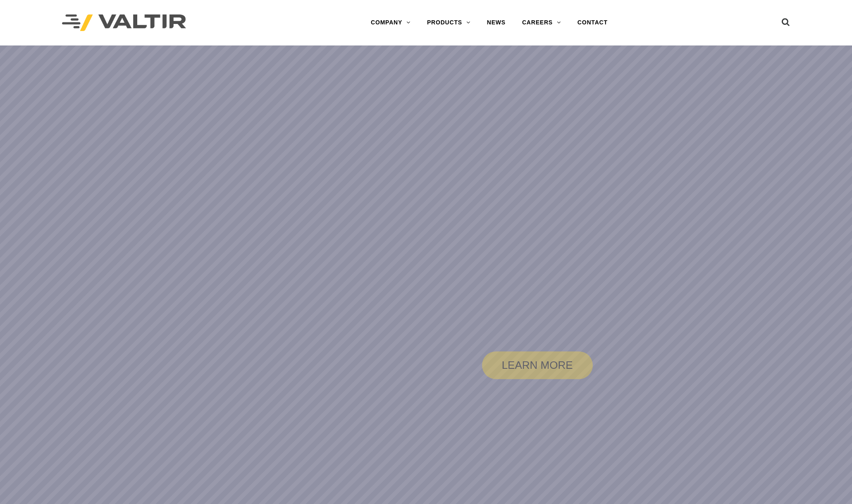 The width and height of the screenshot is (852, 504). Describe the element at coordinates (537, 365) in the screenshot. I see `a: LEARN MORE` at that location.